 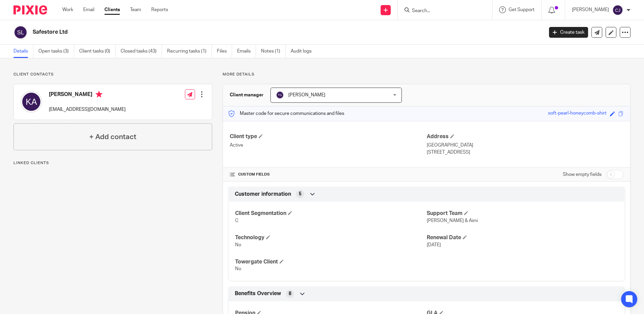 What do you see at coordinates (224, 51) in the screenshot?
I see `a: Files` at bounding box center [224, 51].